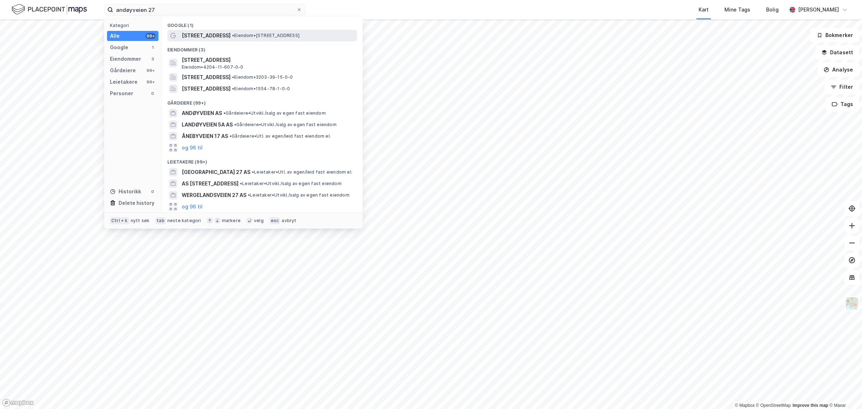 The height and width of the screenshot is (409, 862). I want to click on button: Bokmerker, so click(835, 35).